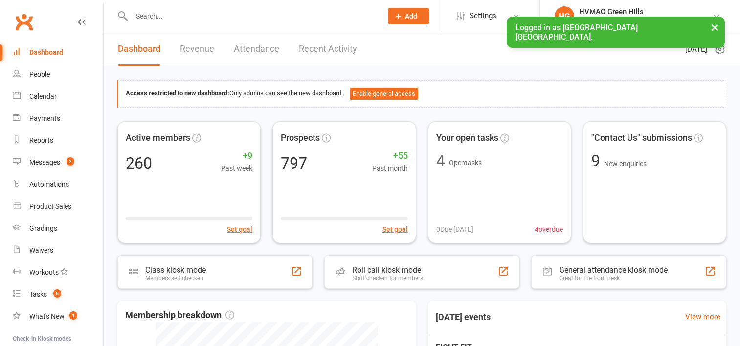 This screenshot has width=740, height=346. I want to click on div: Payments, so click(45, 118).